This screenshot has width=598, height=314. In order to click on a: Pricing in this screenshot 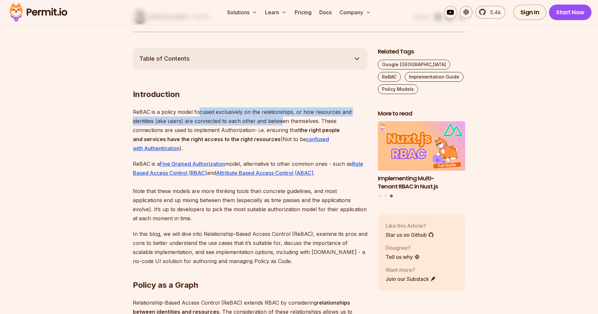, I will do `click(303, 12)`.